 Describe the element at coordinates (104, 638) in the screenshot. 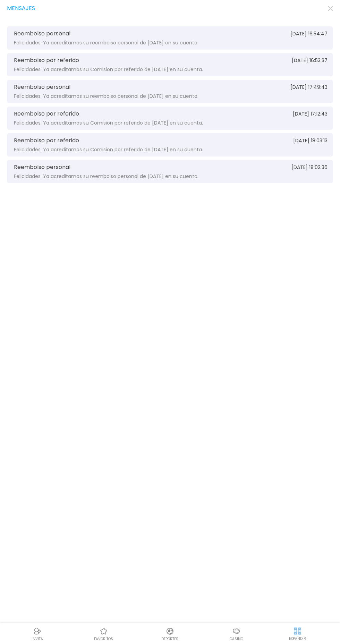

I see `p: favoritos` at that location.